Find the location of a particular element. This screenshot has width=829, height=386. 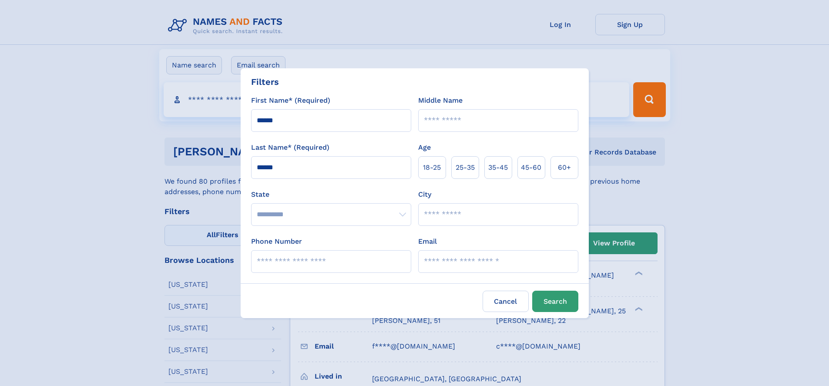

label: Last Name* (Required) is located at coordinates (290, 148).